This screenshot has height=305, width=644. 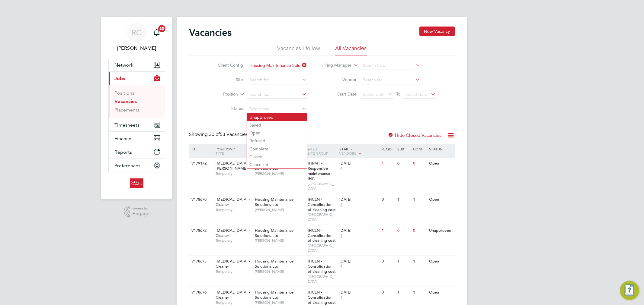 What do you see at coordinates (137, 33) in the screenshot?
I see `span: RC` at bounding box center [137, 33].